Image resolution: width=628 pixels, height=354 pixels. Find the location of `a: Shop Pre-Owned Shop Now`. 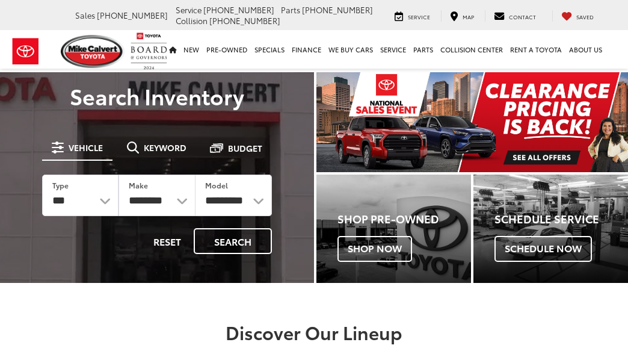

a: Shop Pre-Owned Shop Now is located at coordinates (394, 229).